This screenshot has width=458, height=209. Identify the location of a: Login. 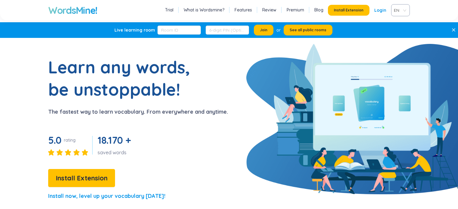
(380, 10).